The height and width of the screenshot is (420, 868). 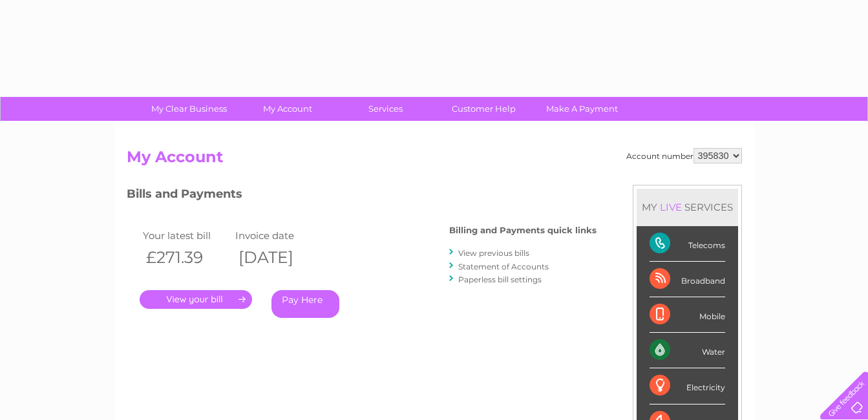 I want to click on a: View previous bills, so click(x=494, y=253).